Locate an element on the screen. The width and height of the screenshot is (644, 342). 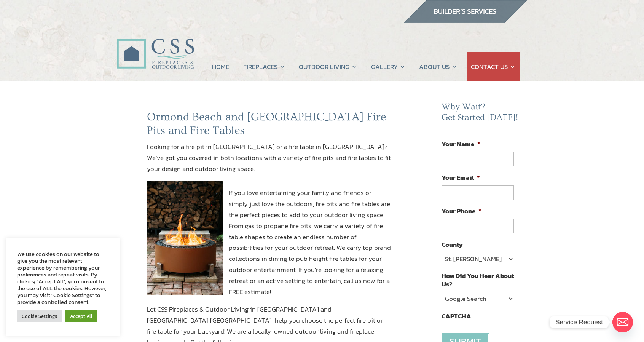
a: builder services construction supply is located at coordinates (465, 21).